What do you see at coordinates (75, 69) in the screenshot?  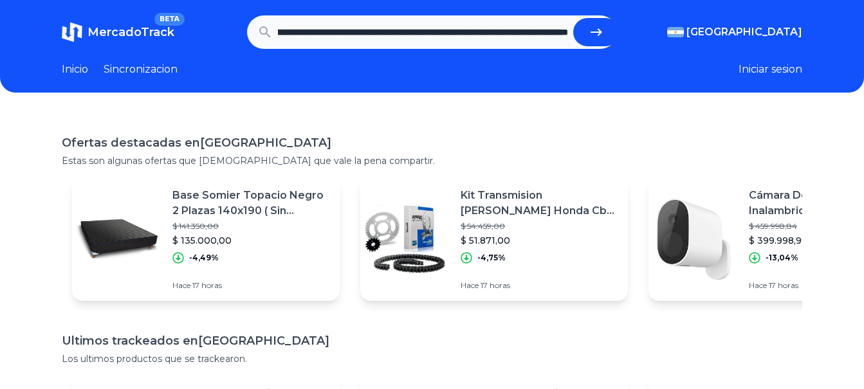 I see `a: Inicio` at bounding box center [75, 69].